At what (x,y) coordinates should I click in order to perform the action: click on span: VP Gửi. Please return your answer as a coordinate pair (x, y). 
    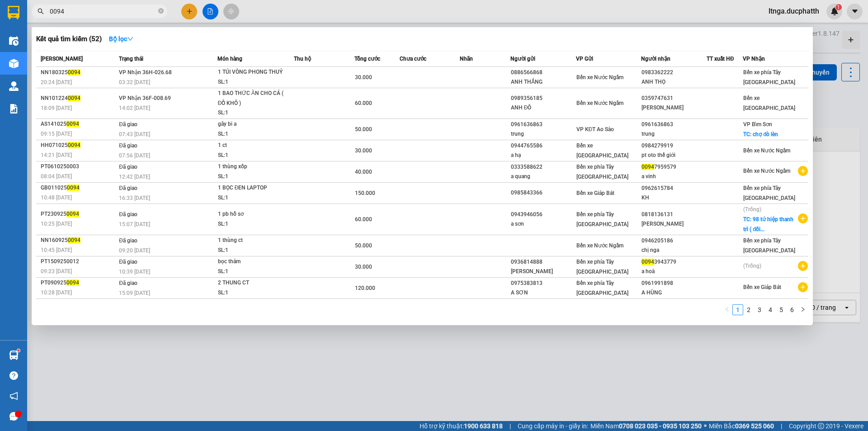
    Looking at the image, I should click on (585, 59).